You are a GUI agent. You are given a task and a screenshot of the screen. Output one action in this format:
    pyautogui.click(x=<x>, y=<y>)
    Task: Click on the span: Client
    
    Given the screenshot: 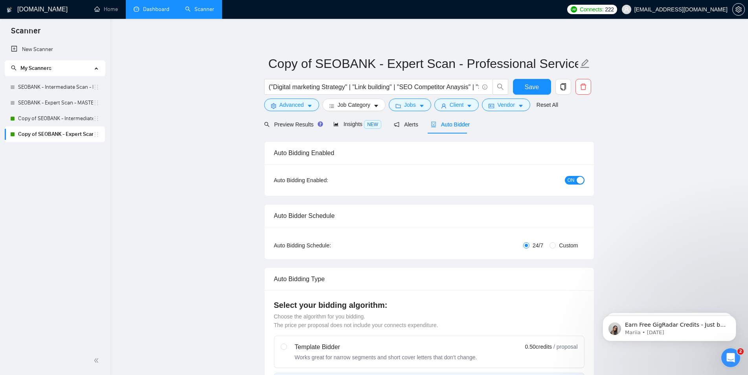 What is the action you would take?
    pyautogui.click(x=457, y=105)
    